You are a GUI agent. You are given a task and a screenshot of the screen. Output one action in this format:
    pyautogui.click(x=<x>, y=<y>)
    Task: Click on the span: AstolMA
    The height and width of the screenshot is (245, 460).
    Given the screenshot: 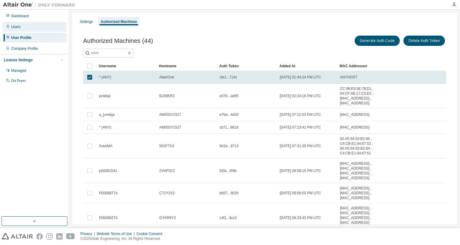 What is the action you would take?
    pyautogui.click(x=106, y=146)
    